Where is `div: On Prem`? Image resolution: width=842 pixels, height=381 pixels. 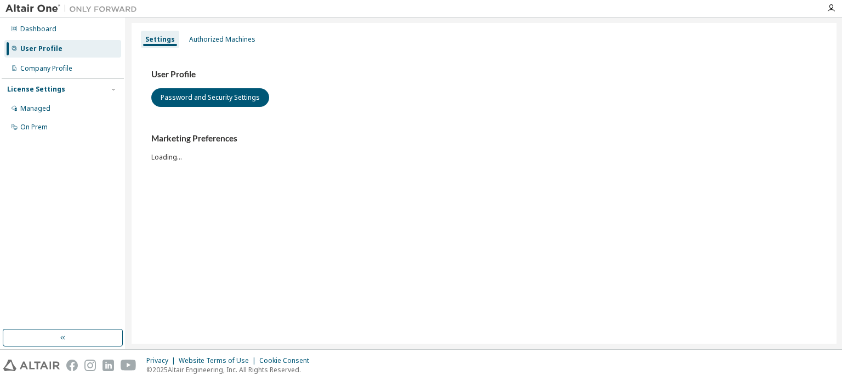
div: On Prem is located at coordinates (34, 127).